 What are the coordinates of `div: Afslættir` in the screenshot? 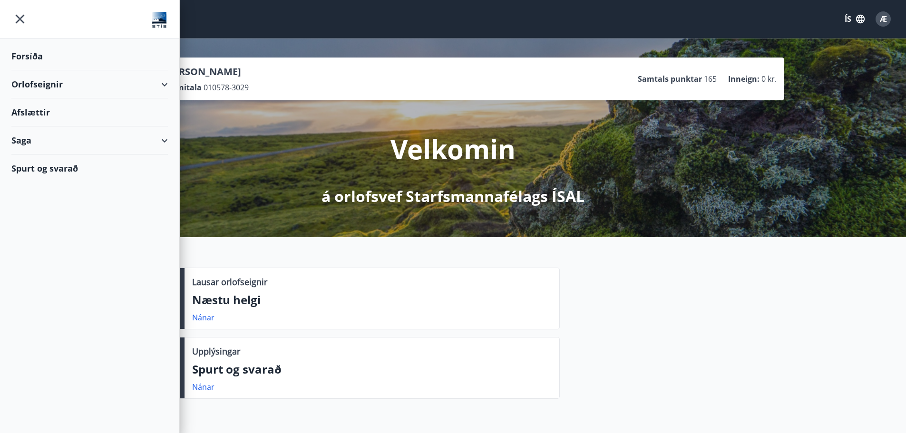 It's located at (89, 112).